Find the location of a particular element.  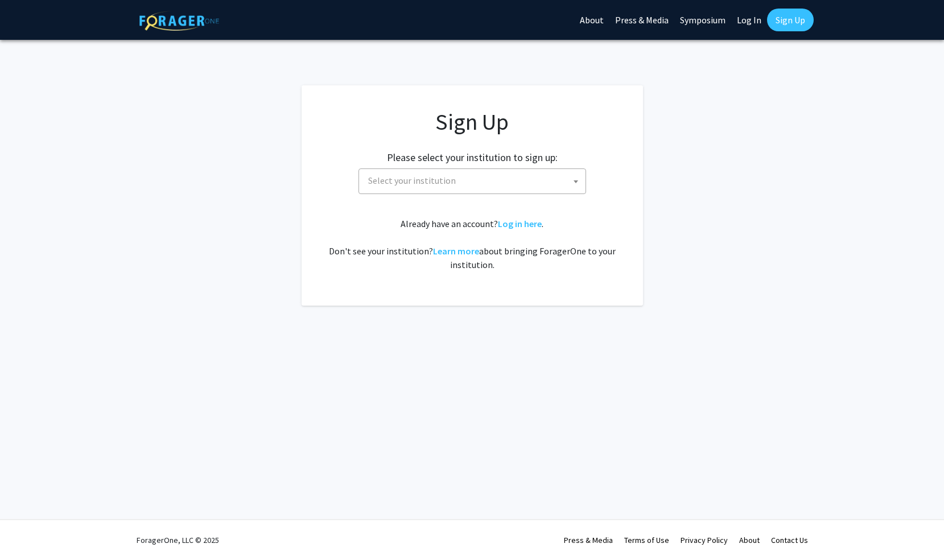

a: Sign Up is located at coordinates (791, 20).